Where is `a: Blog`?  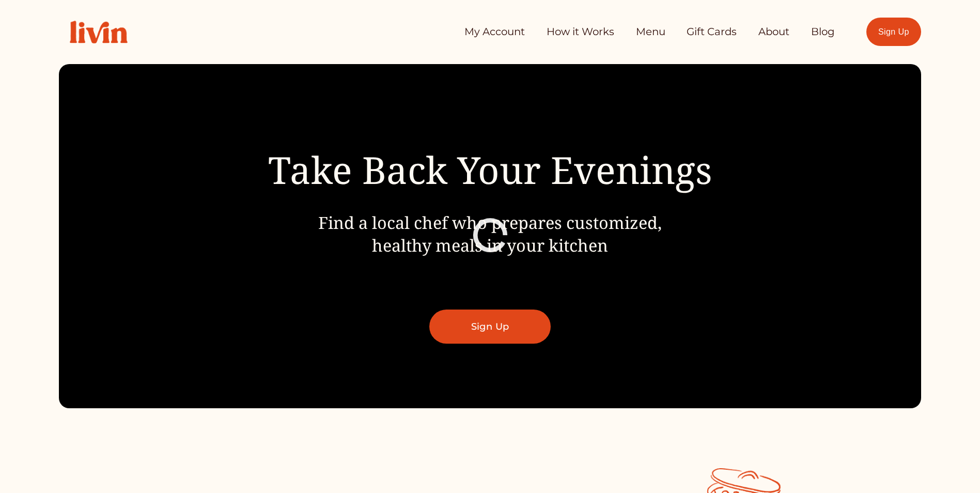
a: Blog is located at coordinates (823, 32).